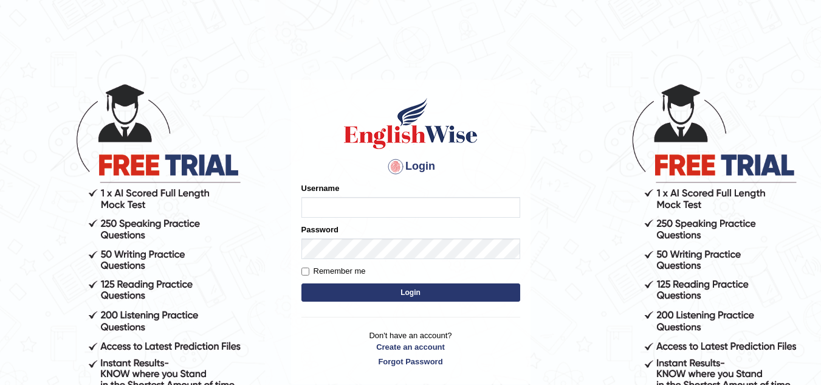 Image resolution: width=821 pixels, height=385 pixels. Describe the element at coordinates (411, 123) in the screenshot. I see `img: Logo of English Wise sign in for intelligent practice with AI` at that location.